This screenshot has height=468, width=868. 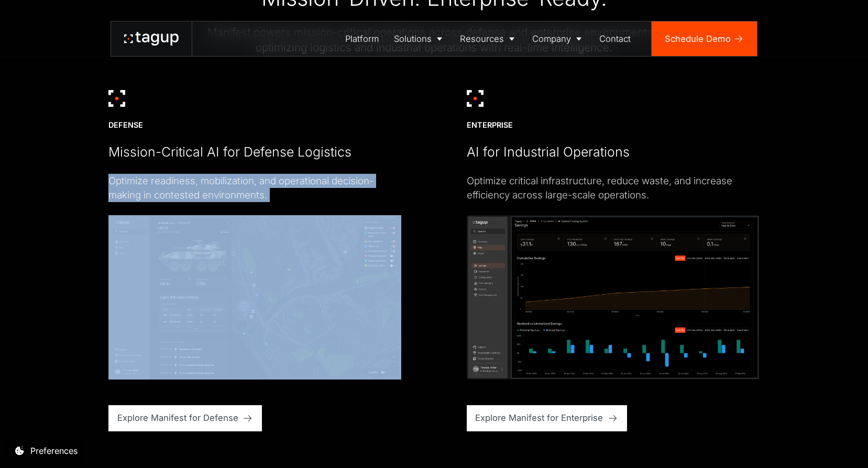 What do you see at coordinates (230, 152) in the screenshot?
I see `div: Mission-Critical AI for Defense Logistics` at bounding box center [230, 152].